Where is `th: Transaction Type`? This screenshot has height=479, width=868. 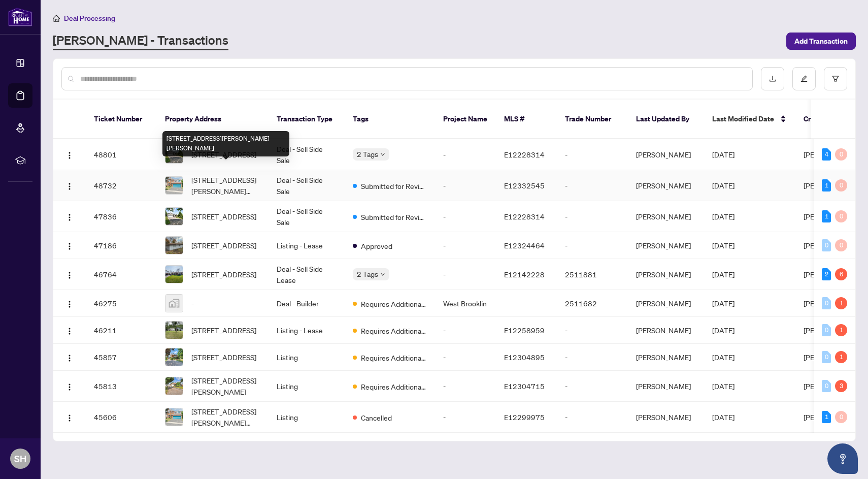
th: Transaction Type is located at coordinates (307, 119).